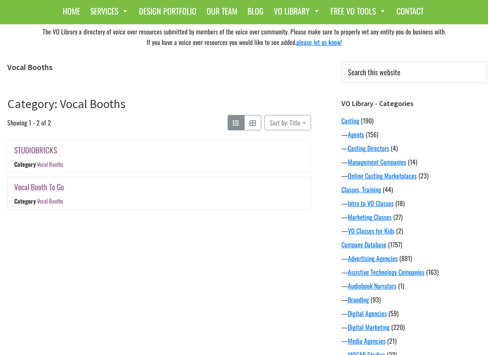  What do you see at coordinates (377, 162) in the screenshot?
I see `a: Management Companies` at bounding box center [377, 162].